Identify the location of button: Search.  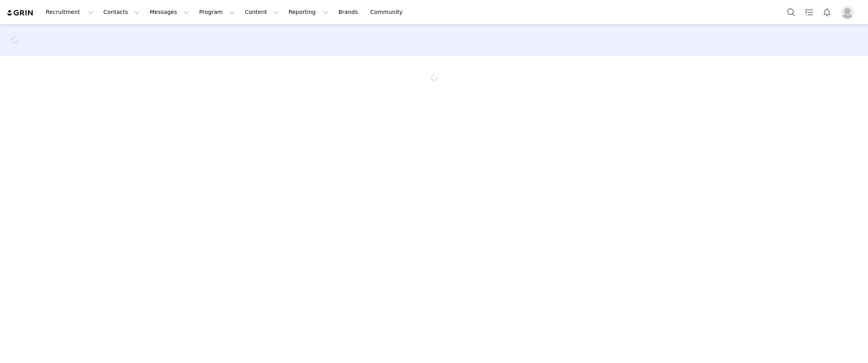
(791, 12).